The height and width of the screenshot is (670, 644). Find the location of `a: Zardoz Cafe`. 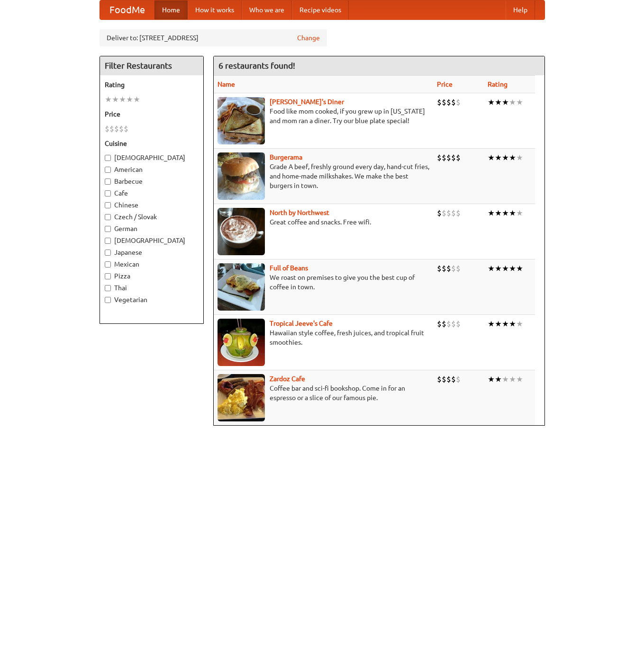

a: Zardoz Cafe is located at coordinates (287, 379).